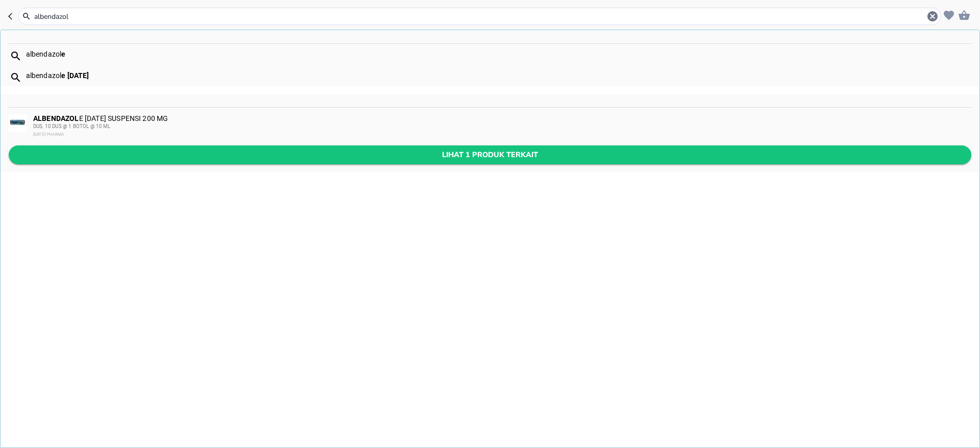 The height and width of the screenshot is (448, 980). What do you see at coordinates (72, 126) in the screenshot?
I see `span: DUS, 10 DUS @ 1 BOTOL @ 10 ML` at bounding box center [72, 126].